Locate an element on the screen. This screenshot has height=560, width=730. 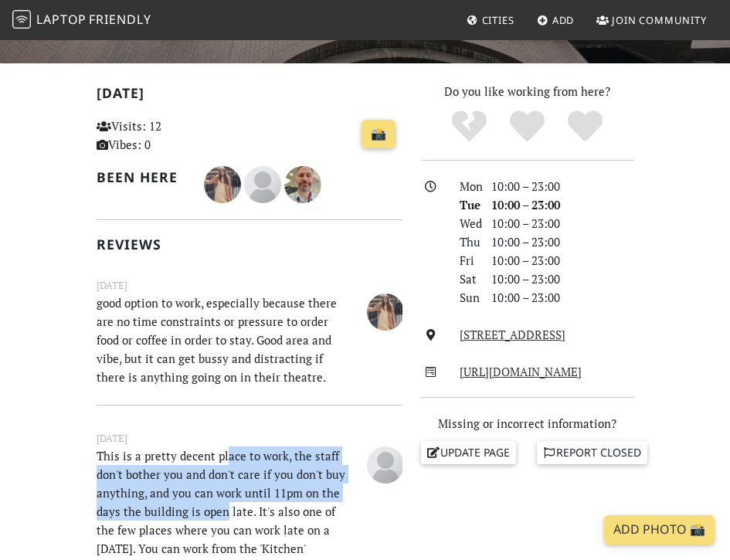
p: Do you like working from here? is located at coordinates (528, 91).